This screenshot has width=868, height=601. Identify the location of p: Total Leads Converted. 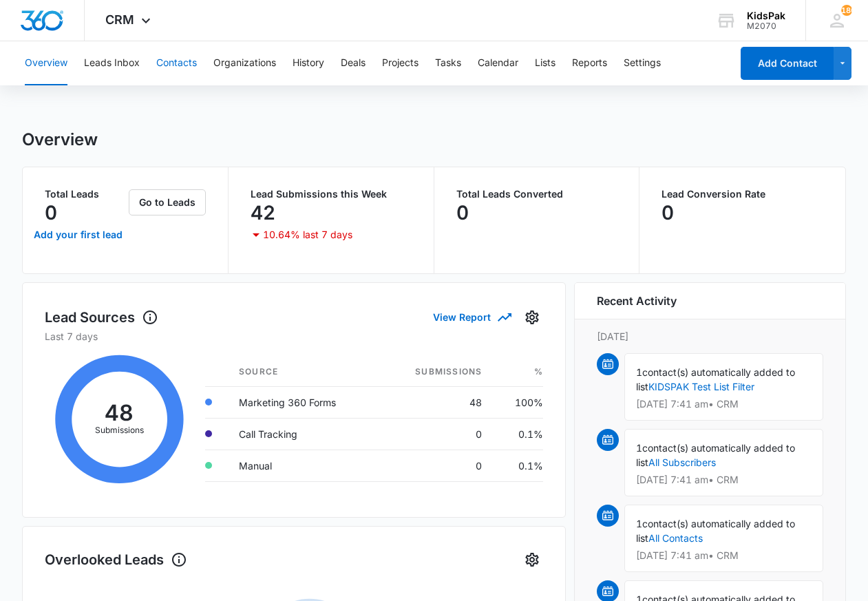
(537, 194).